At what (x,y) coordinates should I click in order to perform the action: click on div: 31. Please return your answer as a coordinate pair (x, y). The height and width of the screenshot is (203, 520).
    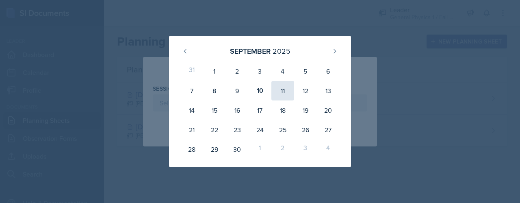
    Looking at the image, I should click on (192, 71).